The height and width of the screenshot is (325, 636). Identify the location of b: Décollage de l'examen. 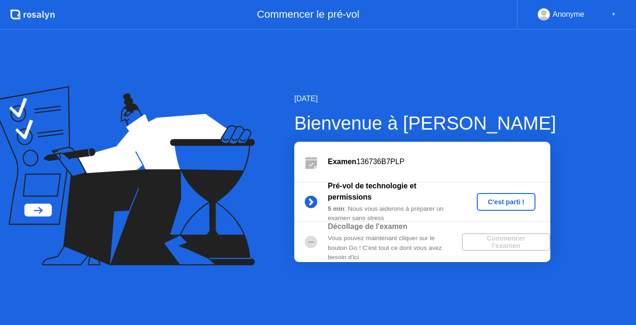
(367, 226).